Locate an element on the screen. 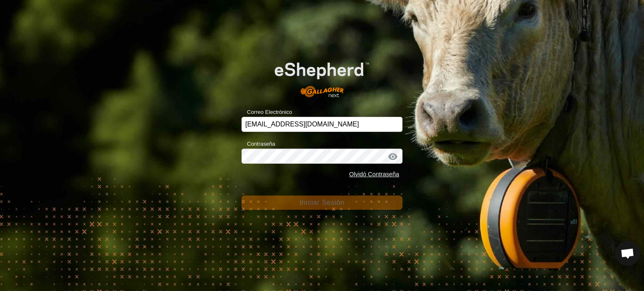  input: Correo Electrónico is located at coordinates (322, 125).